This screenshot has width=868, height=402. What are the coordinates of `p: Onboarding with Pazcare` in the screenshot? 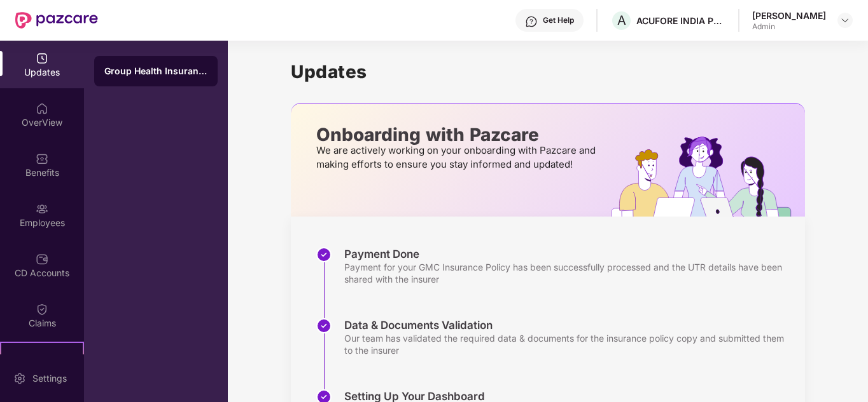 It's located at (458, 134).